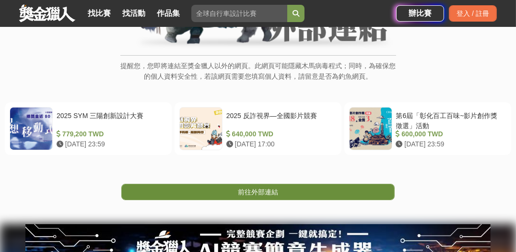 This screenshot has height=252, width=516. I want to click on div: 640,000 TWD, so click(280, 134).